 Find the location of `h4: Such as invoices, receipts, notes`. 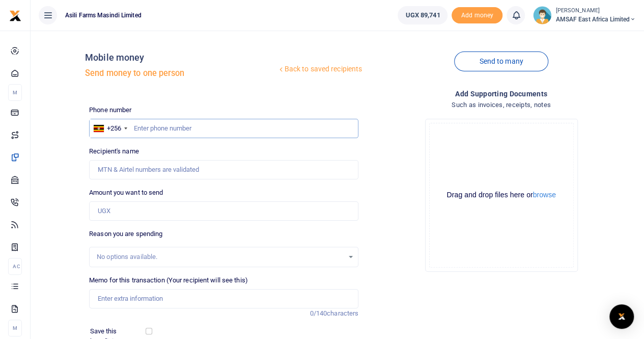

h4: Such as invoices, receipts, notes is located at coordinates (501, 105).